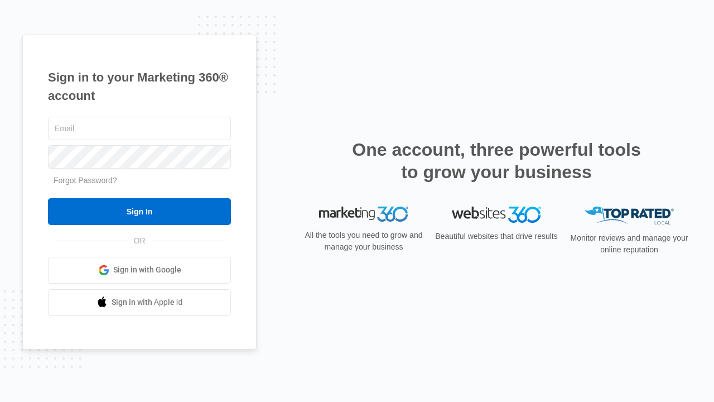  Describe the element at coordinates (139, 302) in the screenshot. I see `a: Sign in with Apple Id` at that location.